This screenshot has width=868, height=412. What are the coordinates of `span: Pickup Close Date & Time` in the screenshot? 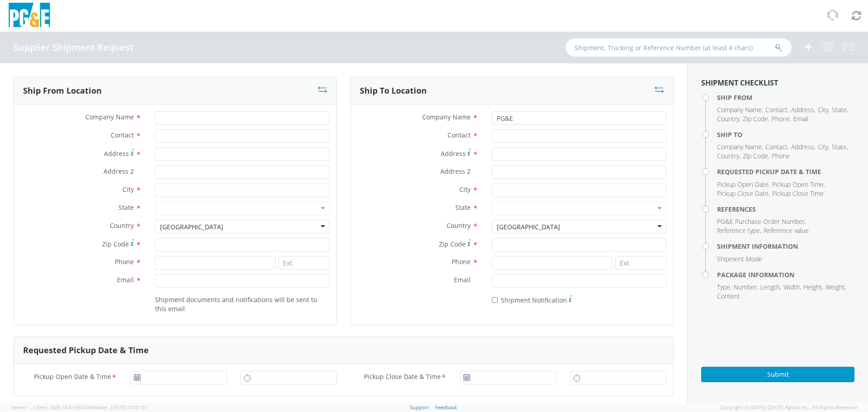 It's located at (403, 377).